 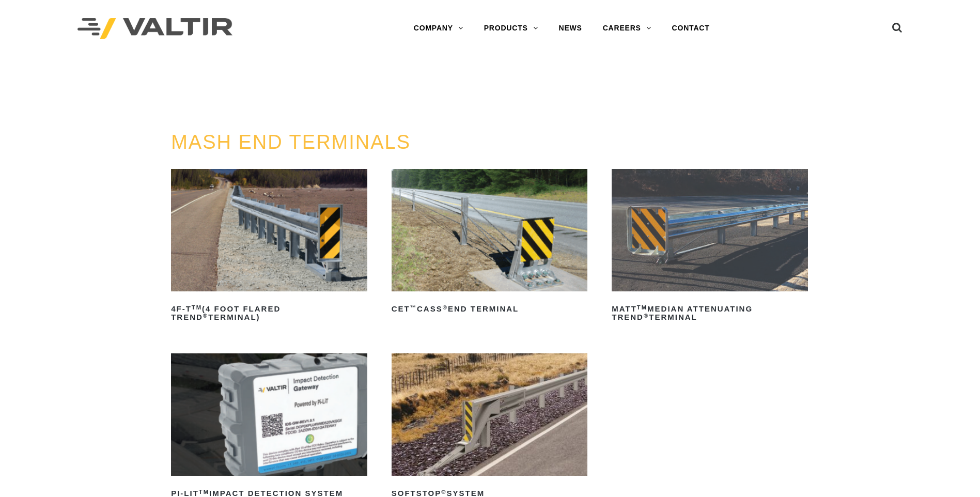 I want to click on a: 4F-TTM(4 Foot Flared TREND®Terminal), so click(x=269, y=247).